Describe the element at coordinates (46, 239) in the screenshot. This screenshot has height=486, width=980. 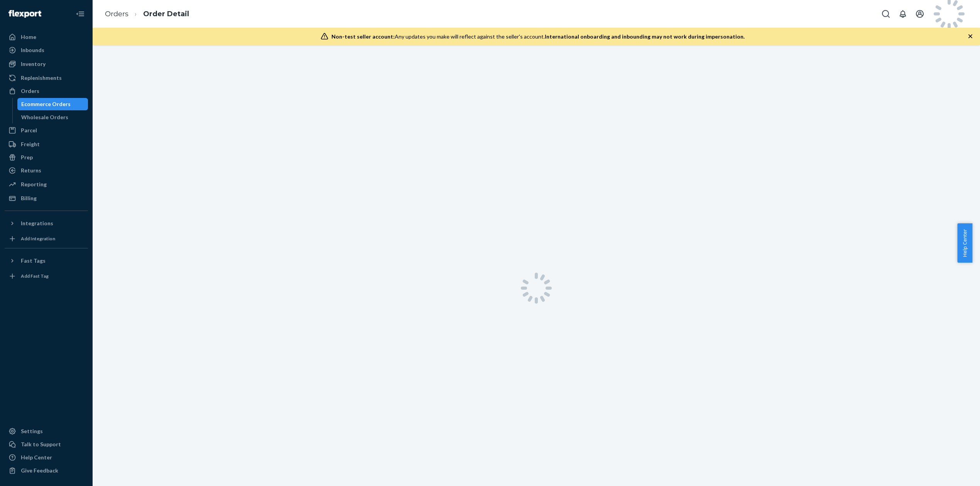
I see `a: Add Integration` at that location.